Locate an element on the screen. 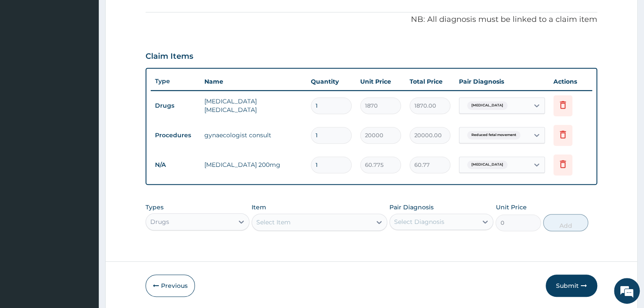 This screenshot has height=308, width=644. textarea: Type your message and hit 'Enter' is located at coordinates (84, 227).